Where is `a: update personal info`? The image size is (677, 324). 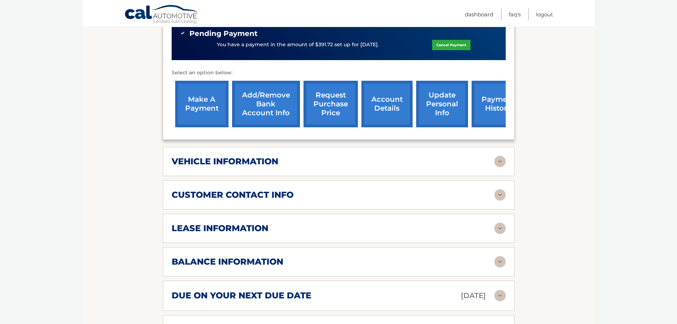
a: update personal info is located at coordinates (442, 104).